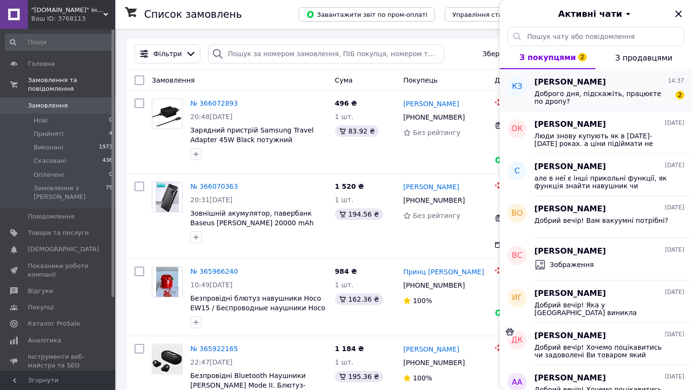 Image resolution: width=692 pixels, height=390 pixels. I want to click on span: Нові, so click(40, 121).